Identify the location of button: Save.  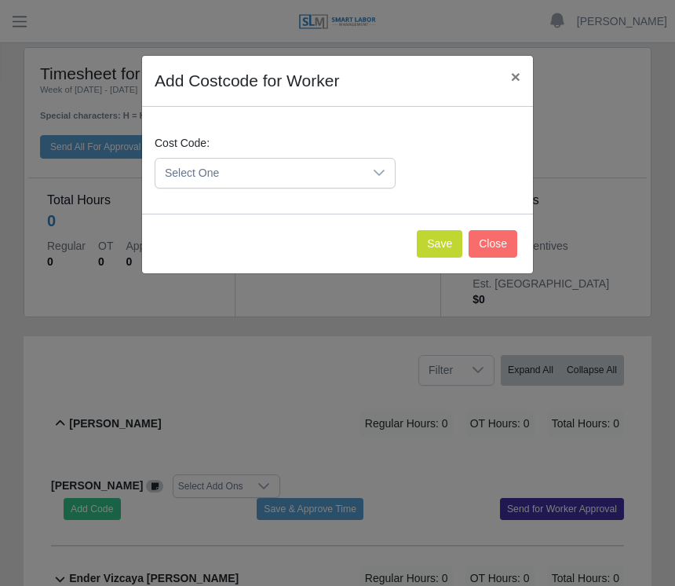
(440, 243).